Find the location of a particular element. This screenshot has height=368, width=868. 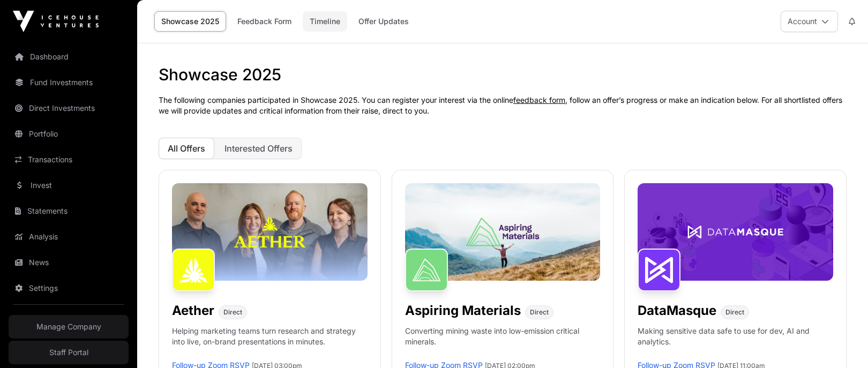

a: News is located at coordinates (69, 262).